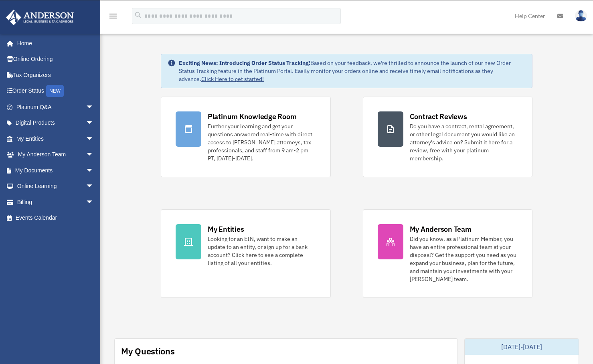  What do you see at coordinates (464, 259) in the screenshot?
I see `div: Did you know, as a Platinum Member, you have an entire professional team at your disposal? Get th...` at bounding box center [464, 259].